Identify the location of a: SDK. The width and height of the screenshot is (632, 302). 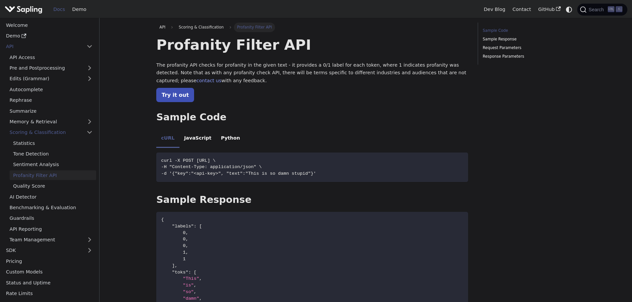
(42, 250).